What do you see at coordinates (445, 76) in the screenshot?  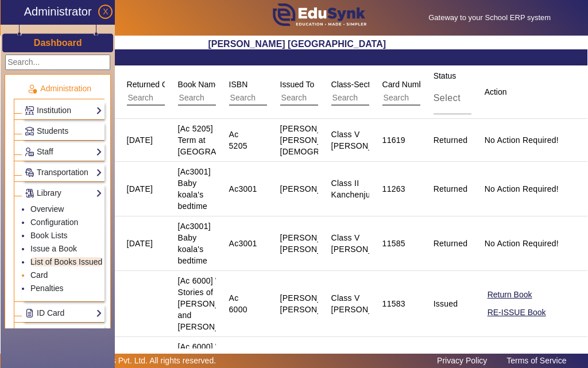 I see `span: Status` at bounding box center [445, 76].